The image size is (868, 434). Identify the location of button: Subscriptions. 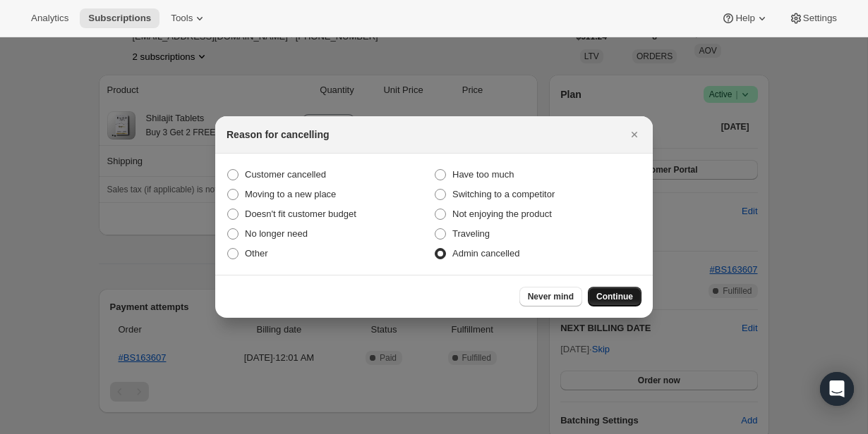
(119, 18).